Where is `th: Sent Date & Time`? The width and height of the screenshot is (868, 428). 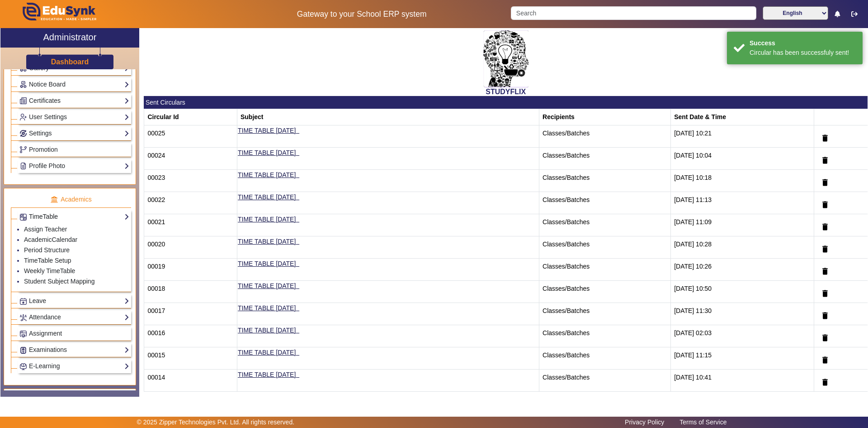
th: Sent Date & Time is located at coordinates (743, 117).